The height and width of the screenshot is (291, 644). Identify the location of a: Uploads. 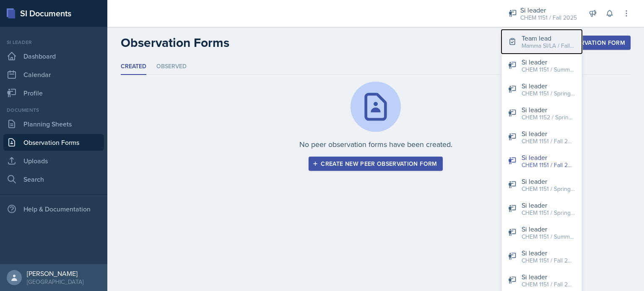
(54, 161).